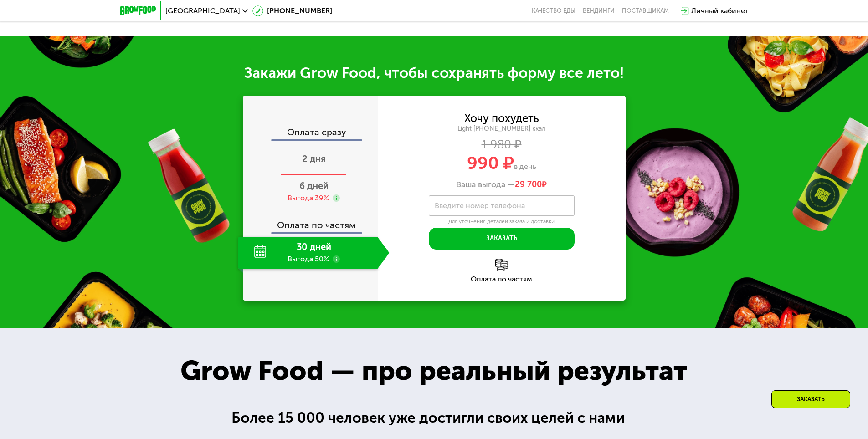  Describe the element at coordinates (720, 11) in the screenshot. I see `div: Личный кабинет` at that location.